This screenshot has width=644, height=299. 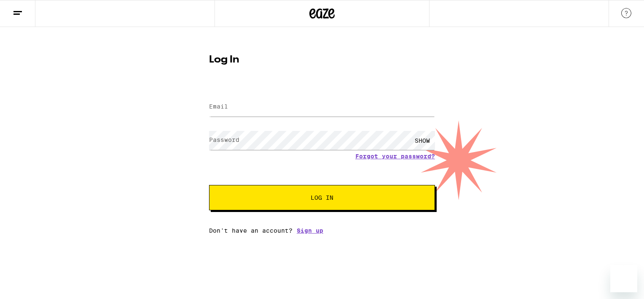 What do you see at coordinates (218, 106) in the screenshot?
I see `label: Email` at bounding box center [218, 106].